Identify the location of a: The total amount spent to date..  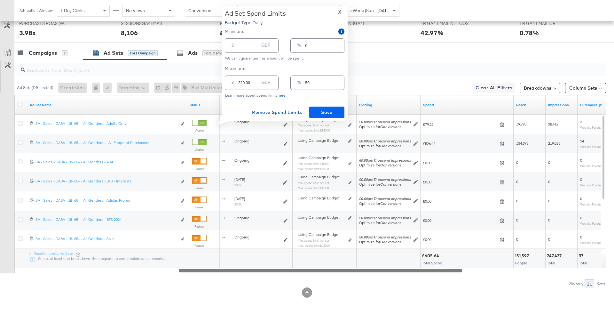
(467, 105).